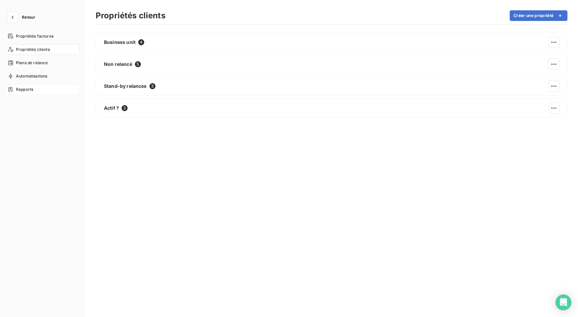  Describe the element at coordinates (42, 50) in the screenshot. I see `a: Propriétés clients` at that location.